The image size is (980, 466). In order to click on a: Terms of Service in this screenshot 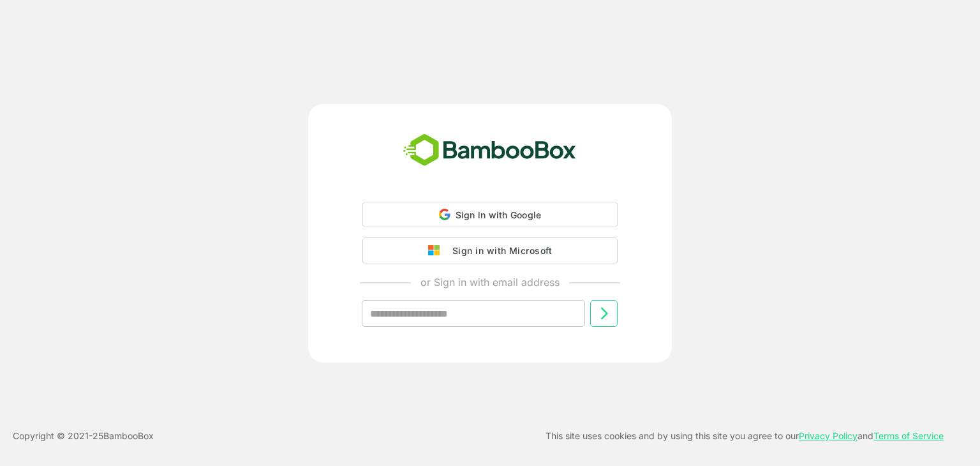, I will do `click(909, 435)`.